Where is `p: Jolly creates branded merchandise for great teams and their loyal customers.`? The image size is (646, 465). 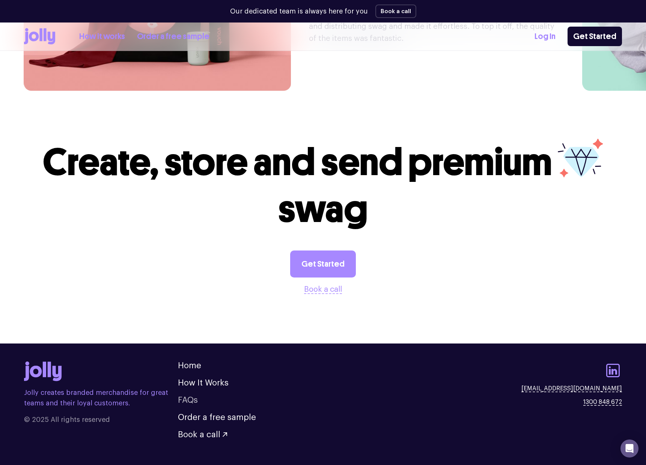
p: Jolly creates branded merchandise for great teams and their loyal customers. is located at coordinates (101, 398).